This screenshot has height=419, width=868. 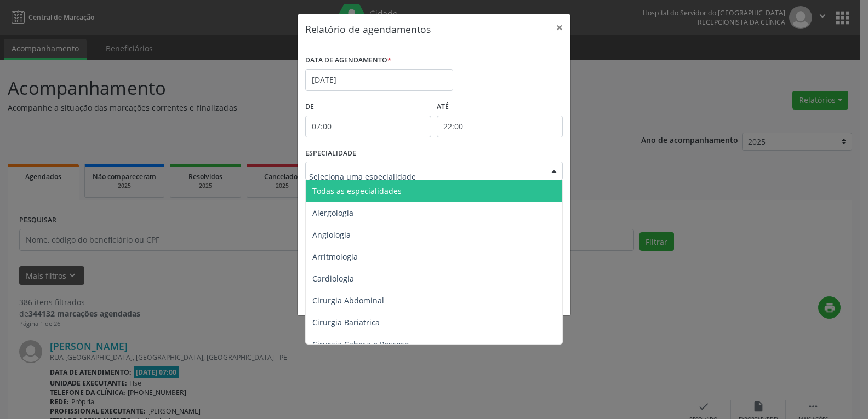 What do you see at coordinates (559, 27) in the screenshot?
I see `button: Close` at bounding box center [559, 27].